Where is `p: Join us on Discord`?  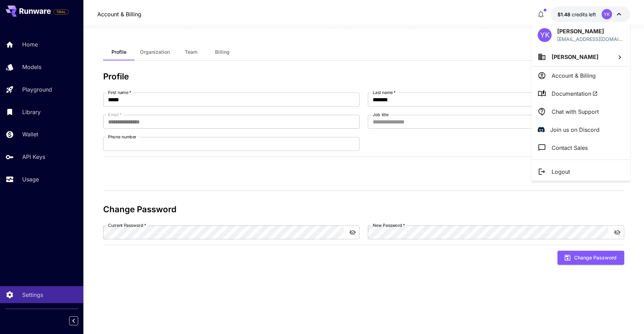
p: Join us on Discord is located at coordinates (575, 130).